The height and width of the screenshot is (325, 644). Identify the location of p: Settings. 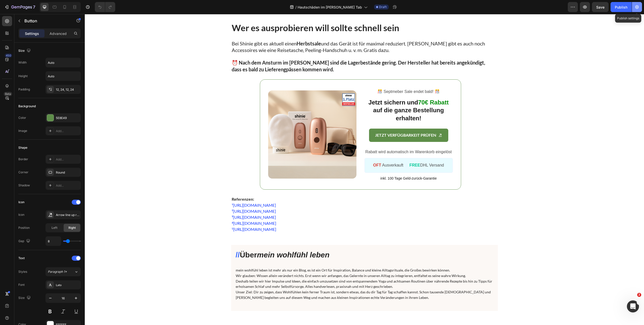
(32, 33).